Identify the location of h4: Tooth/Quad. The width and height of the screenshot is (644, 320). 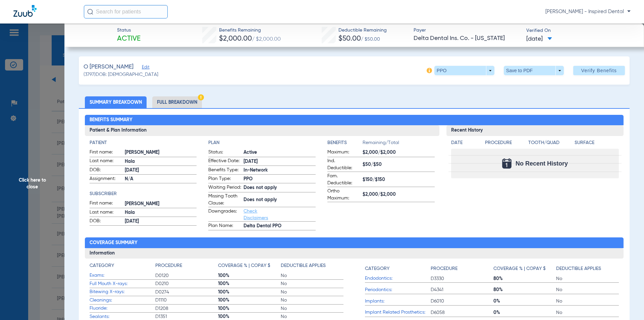
(551, 143).